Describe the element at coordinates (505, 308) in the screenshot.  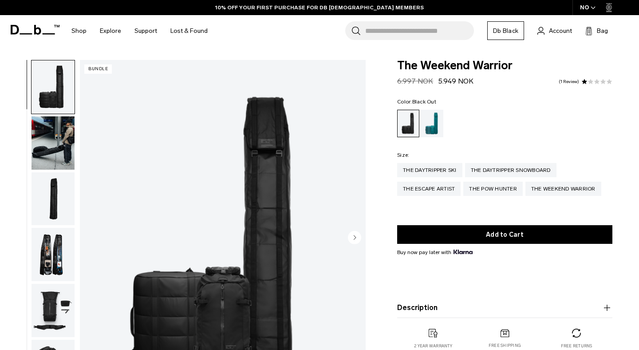
I see `button: Description` at that location.